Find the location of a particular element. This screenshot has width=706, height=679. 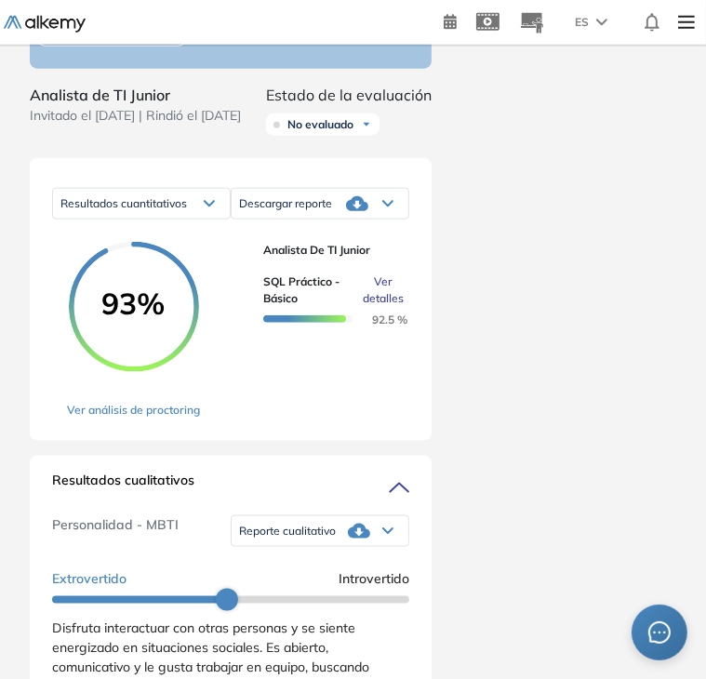

button: Ver detalles is located at coordinates (375, 290).